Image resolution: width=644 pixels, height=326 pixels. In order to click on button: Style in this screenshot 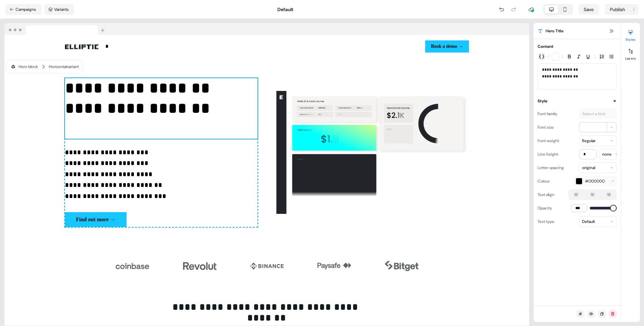, I will do `click(577, 101)`.